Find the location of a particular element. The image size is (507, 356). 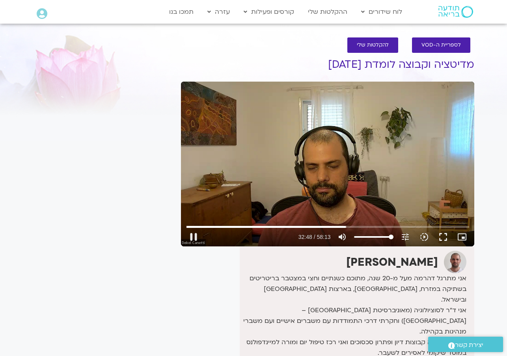

img: תודעה בריאה is located at coordinates (456, 12).